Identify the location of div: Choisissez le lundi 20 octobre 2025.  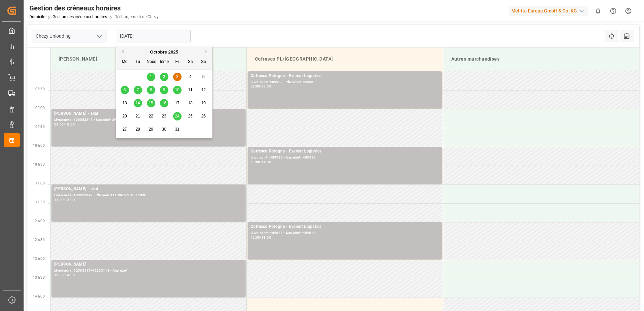
(125, 116).